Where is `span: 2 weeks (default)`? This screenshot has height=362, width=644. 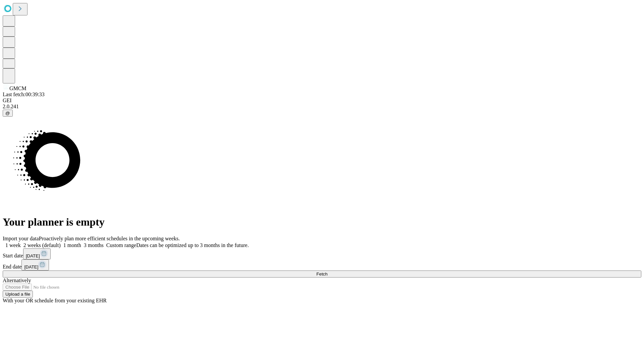 span: 2 weeks (default) is located at coordinates (42, 246).